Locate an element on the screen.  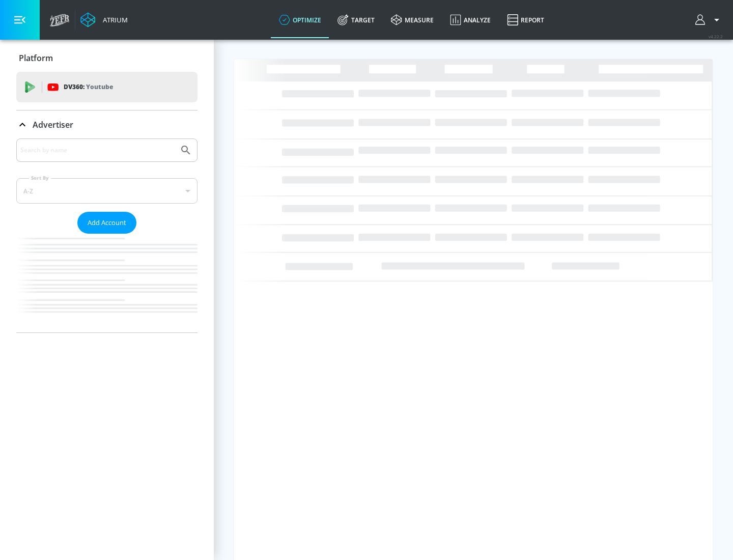
div: DV360: Youtube is located at coordinates (107, 87).